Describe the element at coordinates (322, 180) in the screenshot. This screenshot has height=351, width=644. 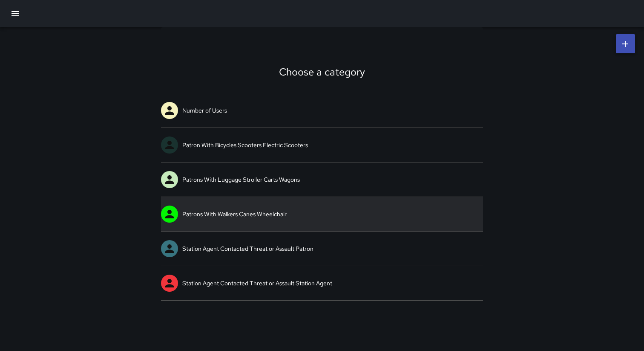
I see `a: Patrons With Luggage Stroller Carts Wagons` at that location.